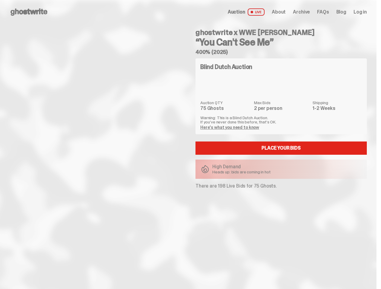 The height and width of the screenshot is (289, 381). I want to click on p: There are 198 Live Bids for 75 Ghosts., so click(281, 186).